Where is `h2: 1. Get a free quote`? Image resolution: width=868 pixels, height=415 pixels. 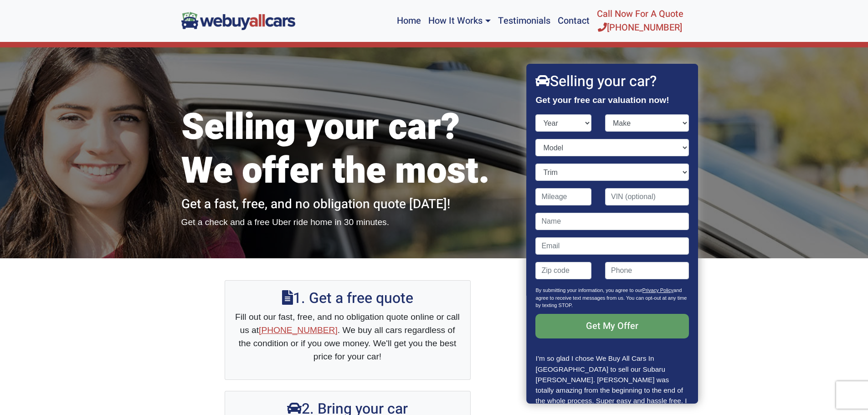 h2: 1. Get a free quote is located at coordinates (348, 298).